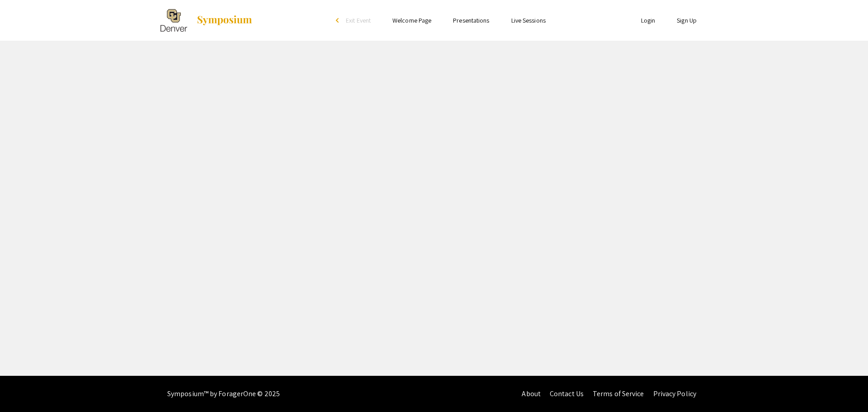  What do you see at coordinates (618, 393) in the screenshot?
I see `a: Terms of Service` at bounding box center [618, 393].